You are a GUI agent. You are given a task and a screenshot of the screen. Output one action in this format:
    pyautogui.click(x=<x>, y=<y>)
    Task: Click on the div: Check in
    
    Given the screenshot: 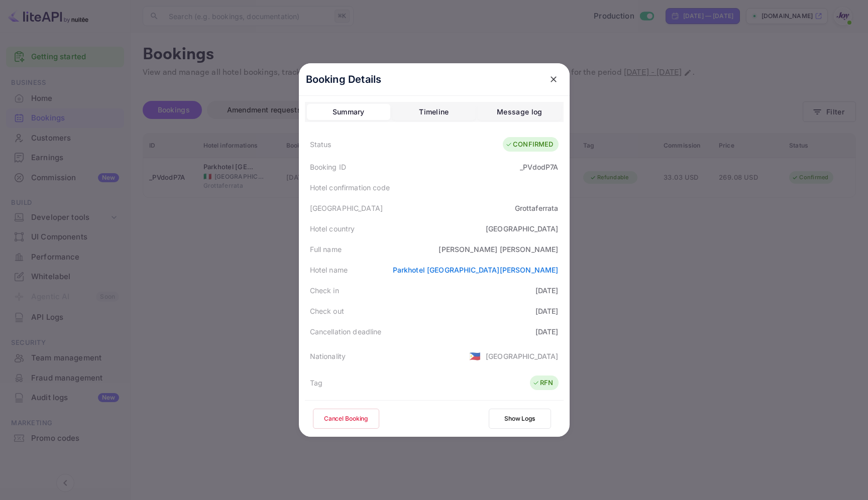 What is the action you would take?
    pyautogui.click(x=325, y=290)
    